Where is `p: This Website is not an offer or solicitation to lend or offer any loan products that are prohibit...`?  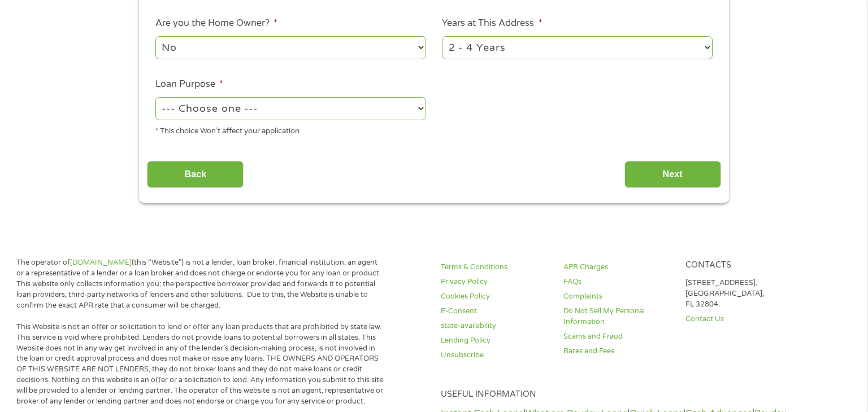 p: This Website is not an offer or solicitation to lend or offer any loan products that are prohibit... is located at coordinates (200, 364).